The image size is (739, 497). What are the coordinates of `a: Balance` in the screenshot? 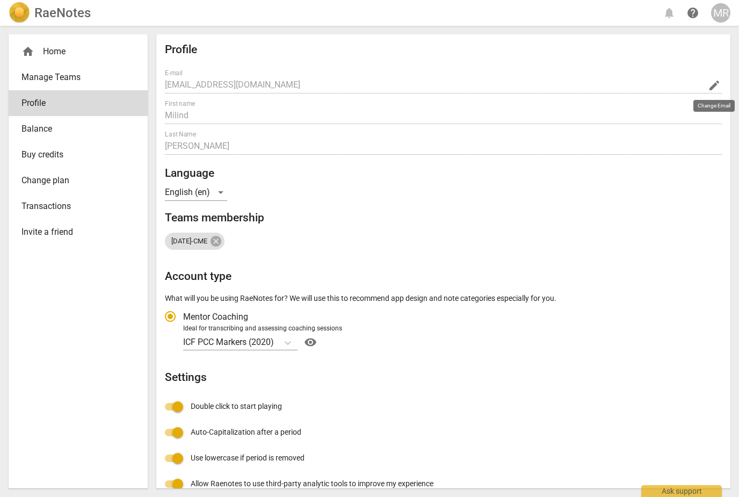 It's located at (78, 129).